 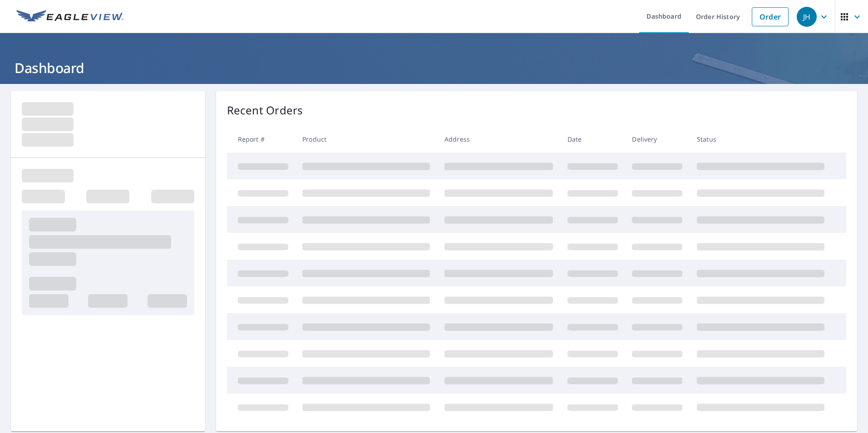 What do you see at coordinates (261, 139) in the screenshot?
I see `th: Report #` at bounding box center [261, 139].